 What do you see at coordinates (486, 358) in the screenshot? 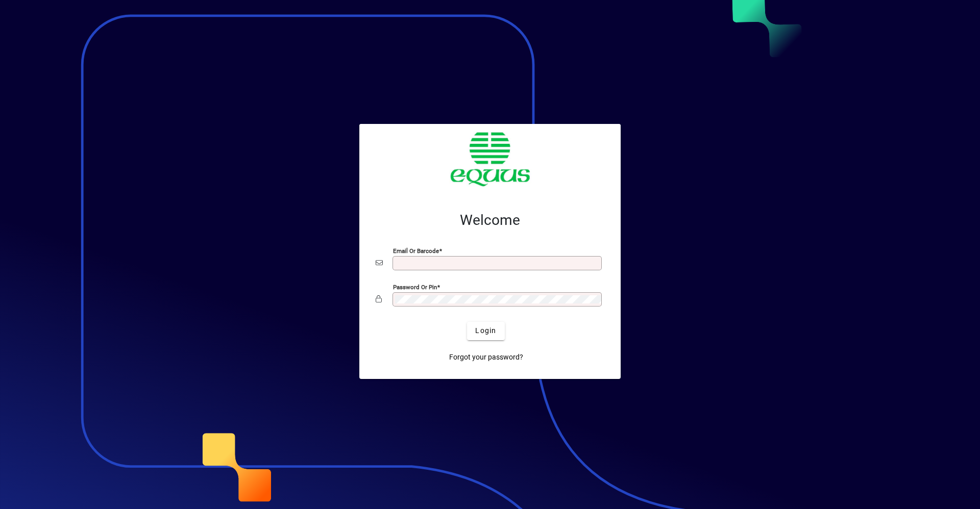
I see `a: Forgot your password?` at bounding box center [486, 358].